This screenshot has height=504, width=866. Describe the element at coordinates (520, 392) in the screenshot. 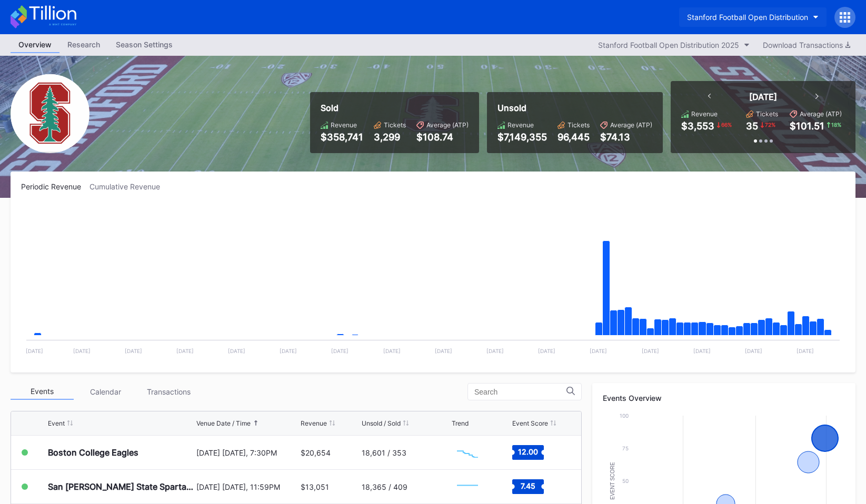

I see `input: Search` at that location.